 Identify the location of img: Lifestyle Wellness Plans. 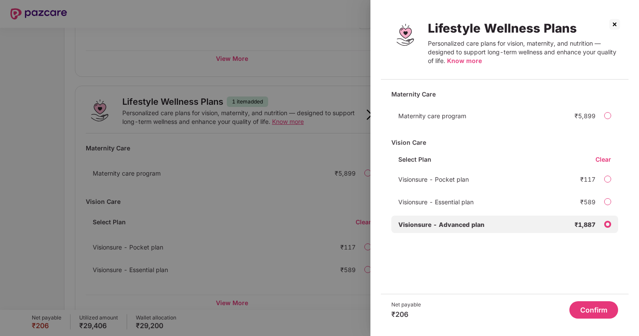
(405, 35).